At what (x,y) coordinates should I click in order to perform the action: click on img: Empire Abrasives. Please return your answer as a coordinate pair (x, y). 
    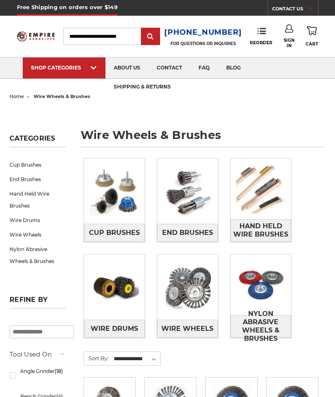
    Looking at the image, I should click on (36, 36).